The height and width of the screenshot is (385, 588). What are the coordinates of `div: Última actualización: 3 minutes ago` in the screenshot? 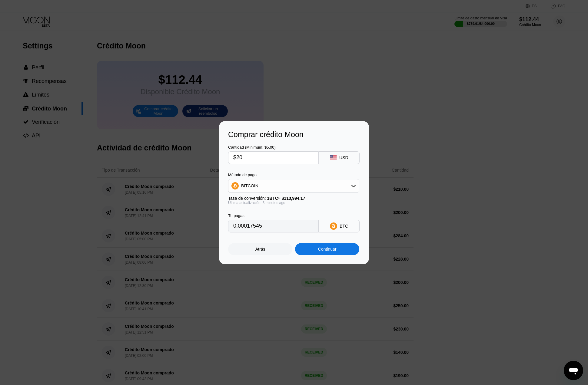 It's located at (294, 203).